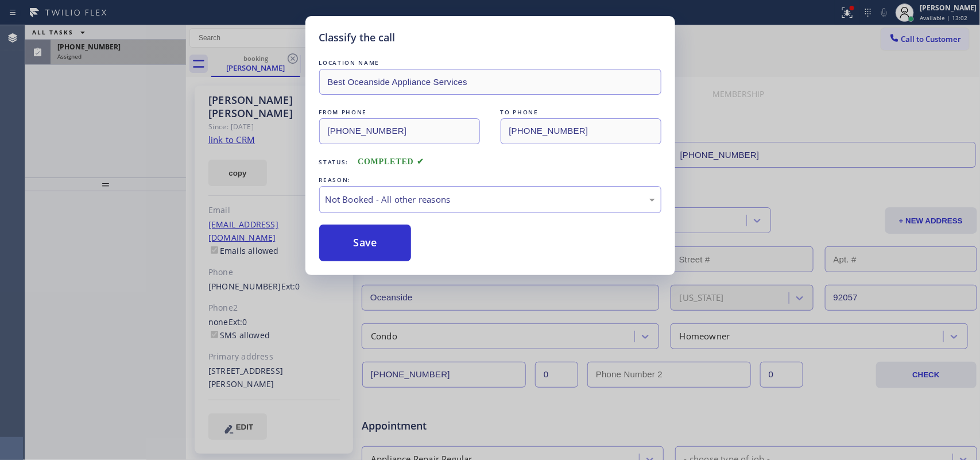  Describe the element at coordinates (391, 161) in the screenshot. I see `span: COMPLETED` at that location.